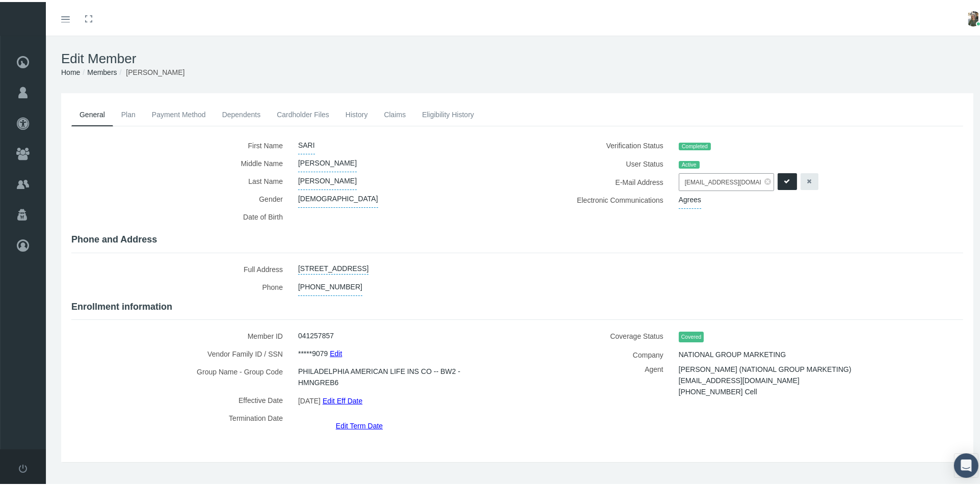 Image resolution: width=980 pixels, height=486 pixels. What do you see at coordinates (690, 198) in the screenshot?
I see `span: Agrees` at bounding box center [690, 198].